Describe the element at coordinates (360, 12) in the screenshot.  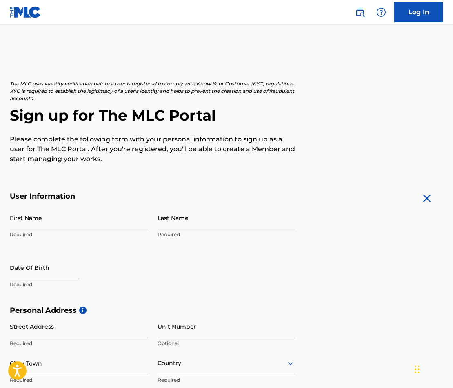
I see `img: search` at that location.